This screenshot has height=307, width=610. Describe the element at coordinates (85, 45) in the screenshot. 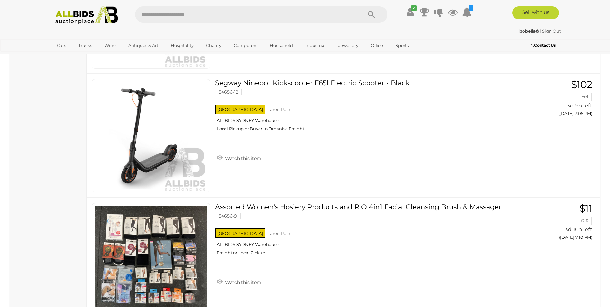

I see `a: Trucks` at that location.